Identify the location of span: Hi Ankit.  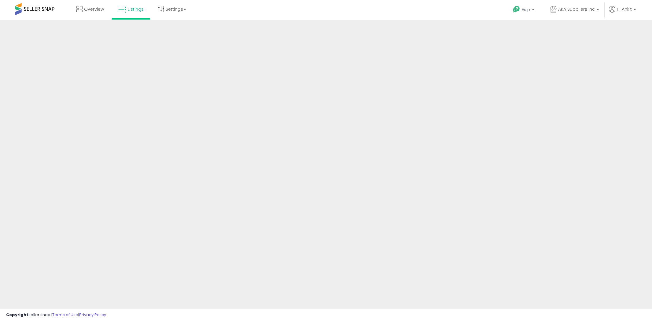
(624, 9).